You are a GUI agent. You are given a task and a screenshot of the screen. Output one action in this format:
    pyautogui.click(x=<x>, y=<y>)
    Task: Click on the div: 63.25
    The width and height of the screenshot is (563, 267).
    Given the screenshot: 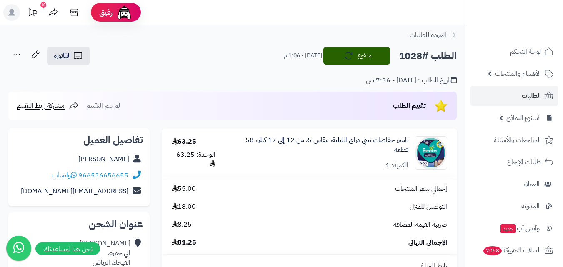 What is the action you would take?
    pyautogui.click(x=184, y=142)
    